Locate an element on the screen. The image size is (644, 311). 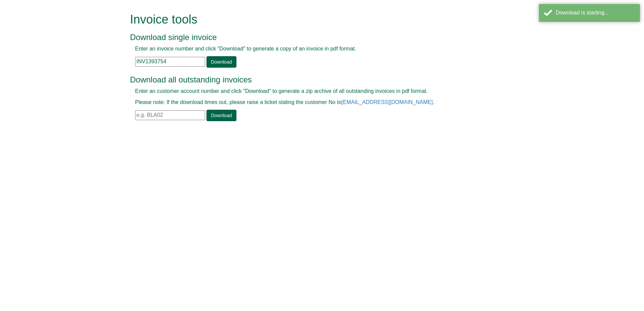
p: Enter an customer account number and click "Download" to generate a zip archive of all outstandin... is located at coordinates (314, 91).